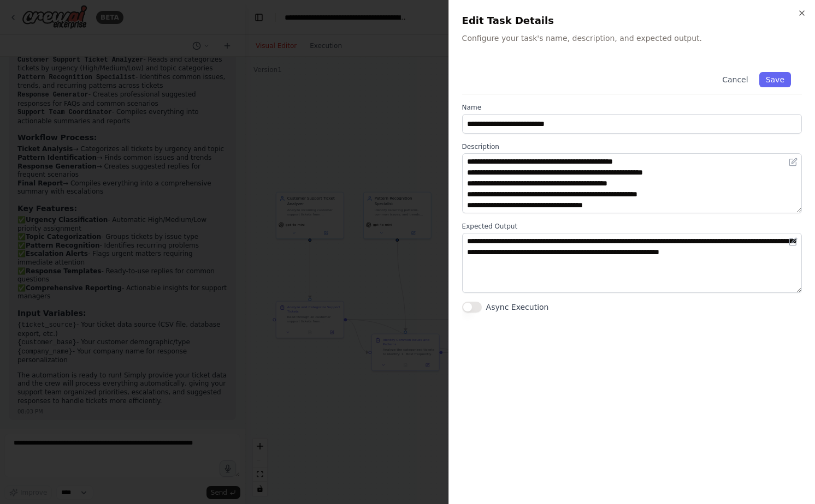 The height and width of the screenshot is (504, 815). Describe the element at coordinates (632, 21) in the screenshot. I see `h2: Edit Task Details` at that location.